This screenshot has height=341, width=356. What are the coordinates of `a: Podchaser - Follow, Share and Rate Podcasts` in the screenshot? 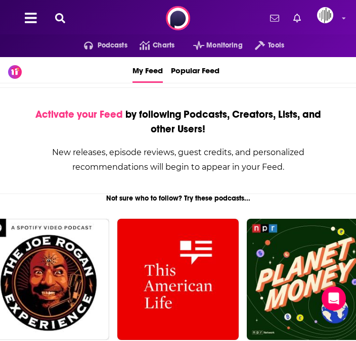 It's located at (178, 18).